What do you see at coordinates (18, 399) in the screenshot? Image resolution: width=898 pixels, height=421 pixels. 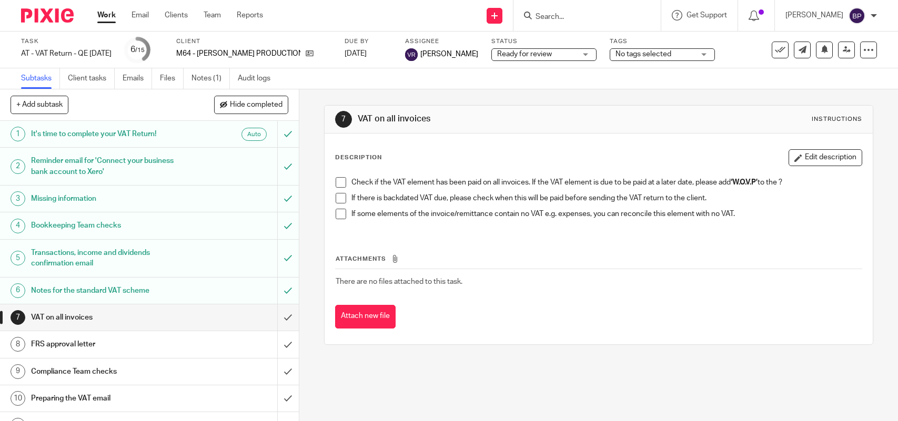 I see `div: 10` at bounding box center [18, 399].